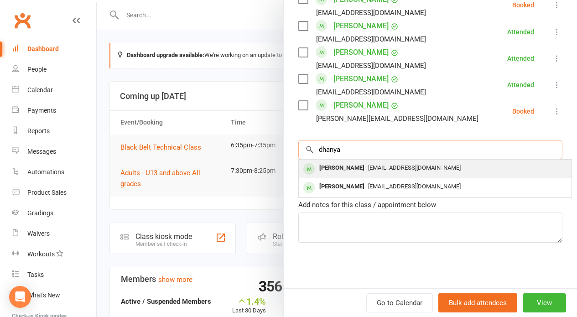 This screenshot has width=577, height=317. Describe the element at coordinates (54, 193) in the screenshot. I see `a: Product Sales` at that location.